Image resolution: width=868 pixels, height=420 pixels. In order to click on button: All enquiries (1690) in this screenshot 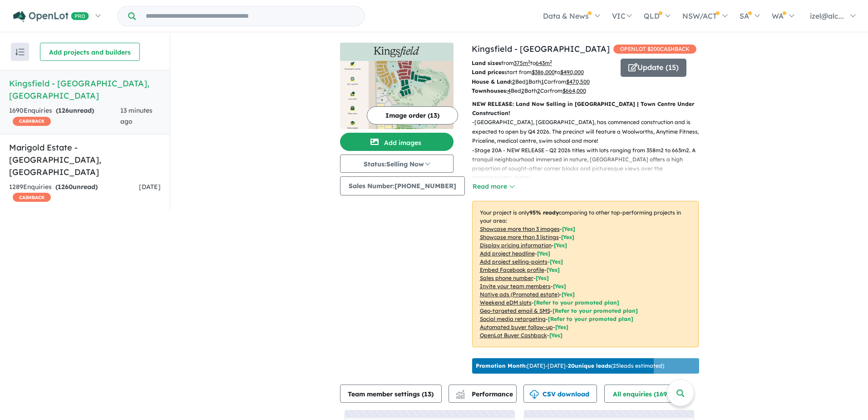, I will do `click(645, 393)`.